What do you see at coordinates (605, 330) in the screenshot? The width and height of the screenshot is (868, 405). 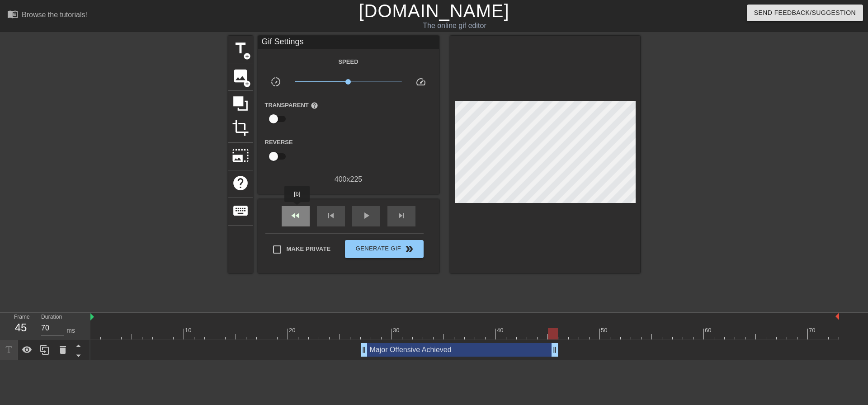 I see `div: 50` at bounding box center [605, 330].